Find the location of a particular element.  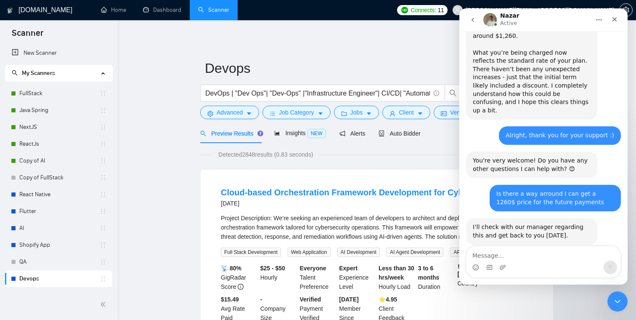

a: AI is located at coordinates (59, 228).